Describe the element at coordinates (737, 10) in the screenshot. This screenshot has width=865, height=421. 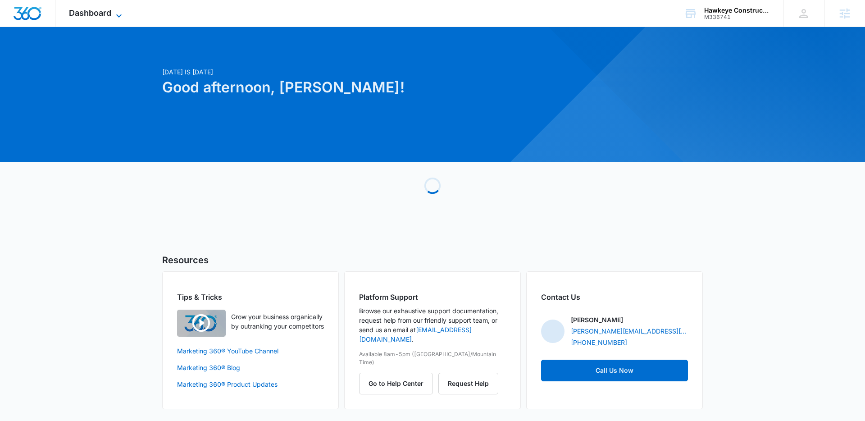
I see `div: account name` at that location.